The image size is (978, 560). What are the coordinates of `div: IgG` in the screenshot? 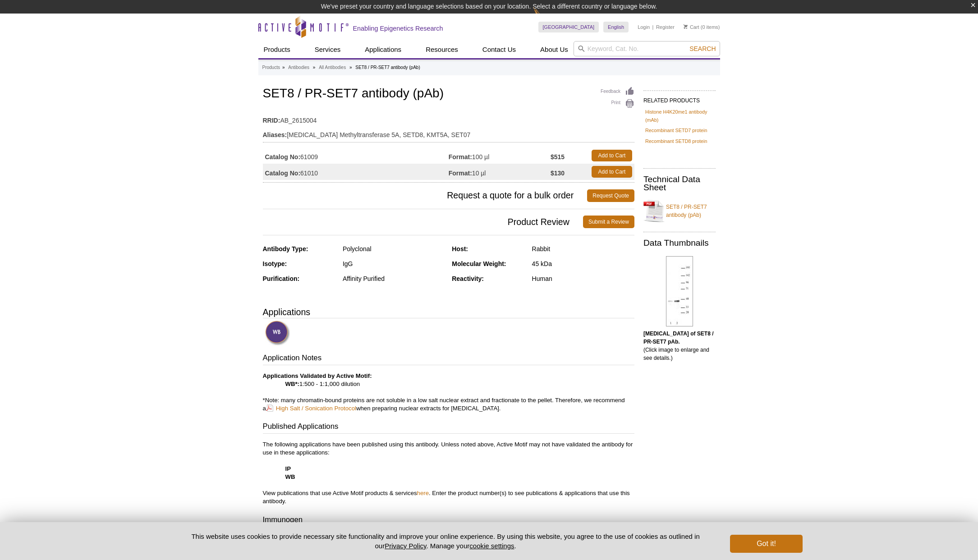 It's located at (394, 264).